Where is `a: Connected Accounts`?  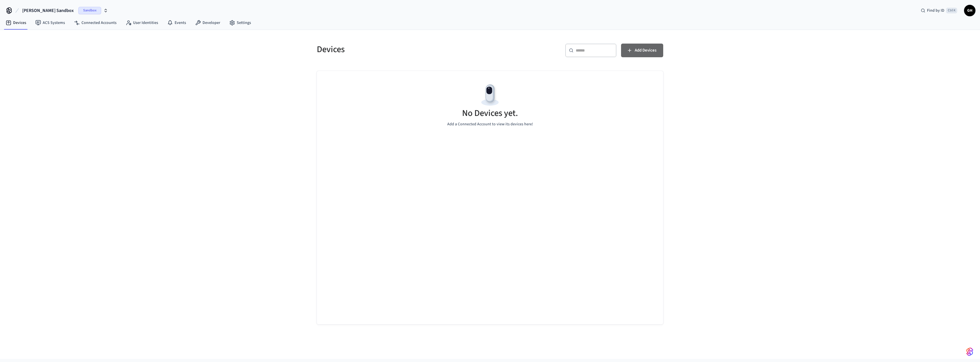
a: Connected Accounts is located at coordinates (96, 22).